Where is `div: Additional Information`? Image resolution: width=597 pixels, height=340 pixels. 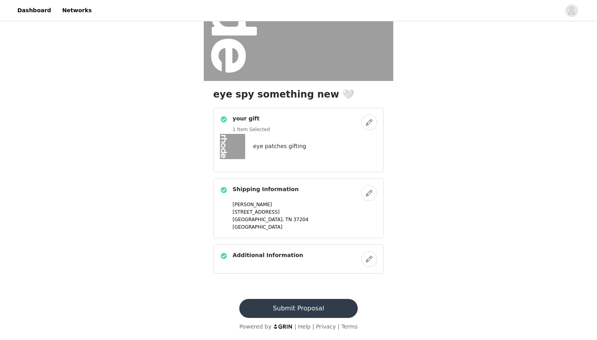 div: Additional Information is located at coordinates (299, 259).